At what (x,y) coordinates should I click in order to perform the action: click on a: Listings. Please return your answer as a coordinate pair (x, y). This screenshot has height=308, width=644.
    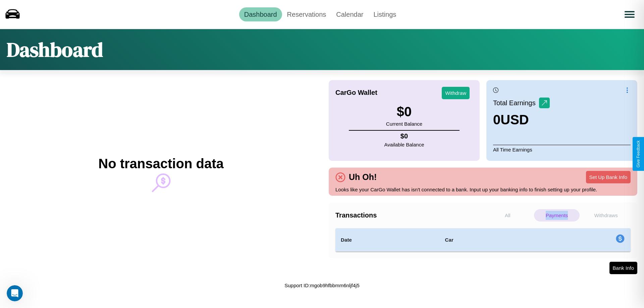
    Looking at the image, I should click on (384, 15).